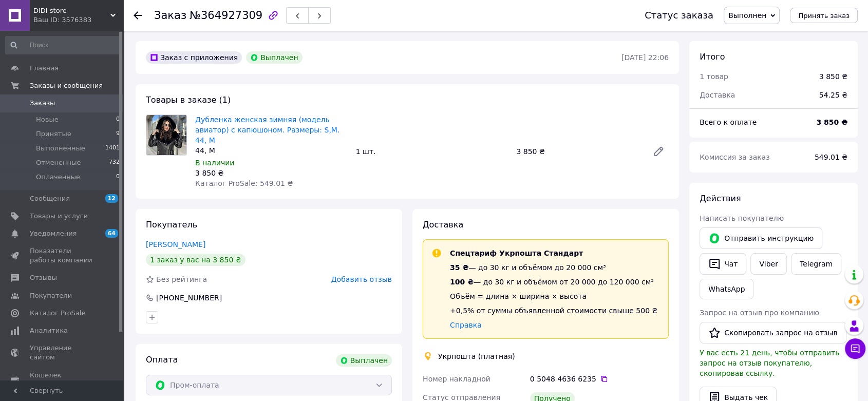 Image resolution: width=868 pixels, height=401 pixels. What do you see at coordinates (215, 163) in the screenshot?
I see `span: В наличии` at bounding box center [215, 163].